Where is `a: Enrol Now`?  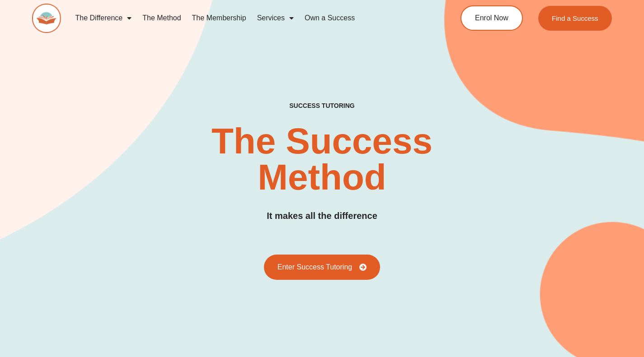
a: Enrol Now is located at coordinates (491, 18).